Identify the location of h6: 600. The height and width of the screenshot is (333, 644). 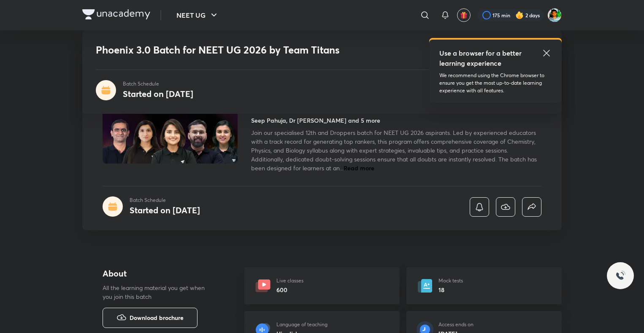
(290, 289).